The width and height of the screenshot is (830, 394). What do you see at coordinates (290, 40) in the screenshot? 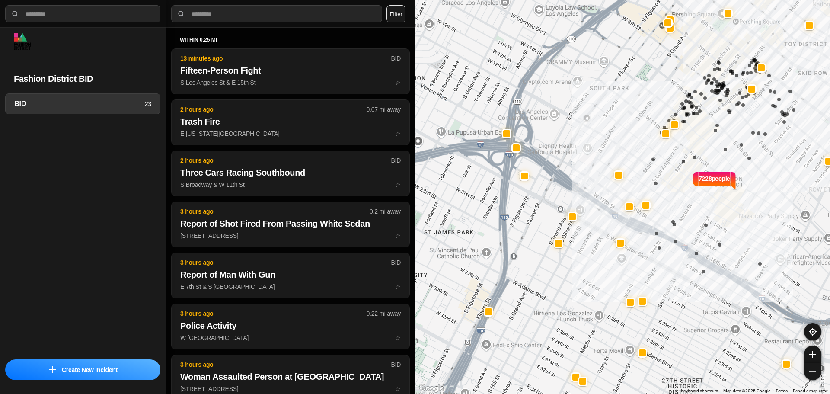
I see `h5: within 0.25 mi` at bounding box center [290, 40].